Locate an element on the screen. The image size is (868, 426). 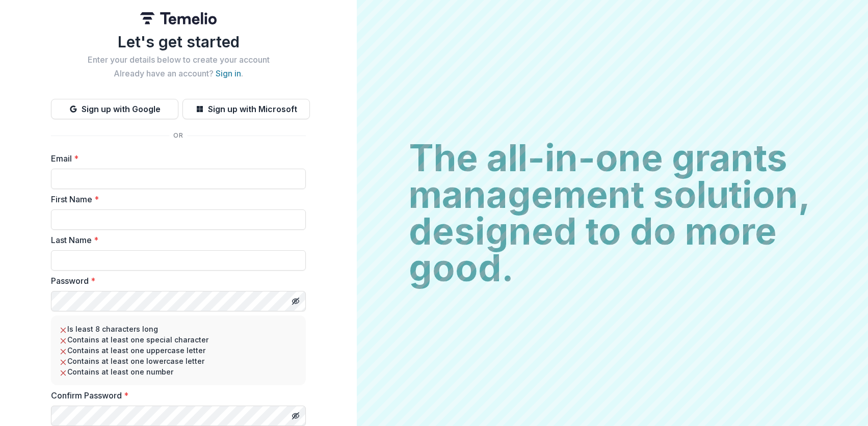
h1: Let's get started is located at coordinates (178, 42).